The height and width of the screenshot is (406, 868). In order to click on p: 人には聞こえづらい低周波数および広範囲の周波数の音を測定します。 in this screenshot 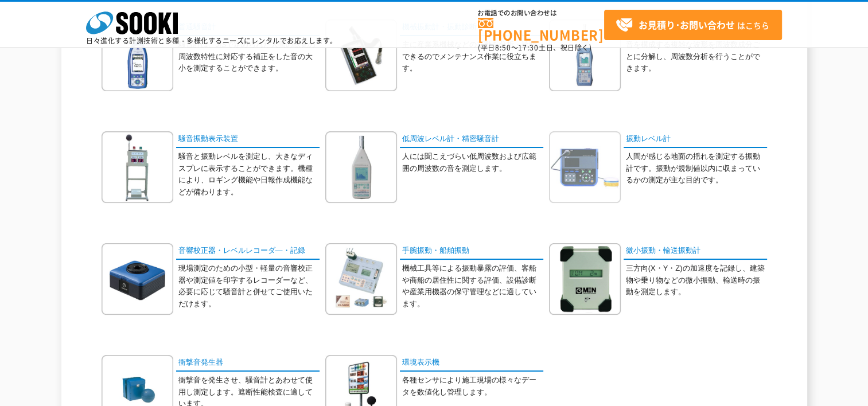, I will do `click(473, 163)`.